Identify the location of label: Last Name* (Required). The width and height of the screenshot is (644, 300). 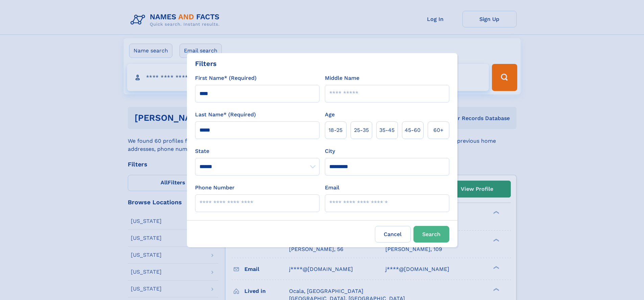
(225, 114).